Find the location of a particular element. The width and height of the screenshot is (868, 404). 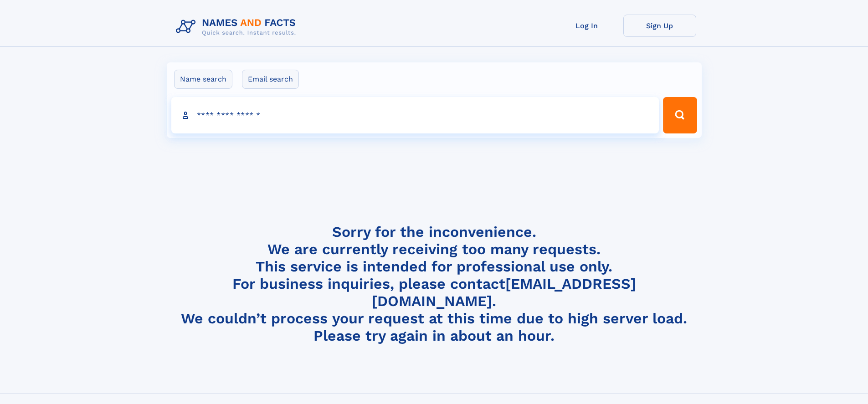

input: search input is located at coordinates (415, 115).